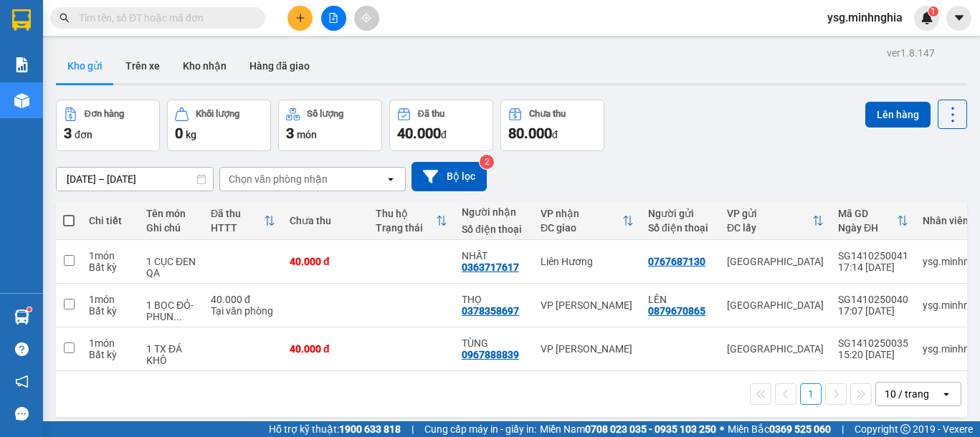 The width and height of the screenshot is (980, 437). What do you see at coordinates (677, 261) in the screenshot?
I see `div: 0767687130` at bounding box center [677, 261].